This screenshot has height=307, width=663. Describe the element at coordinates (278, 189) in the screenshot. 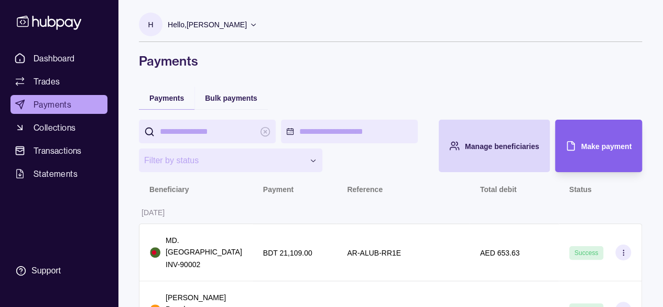

I see `p: Payment` at that location.